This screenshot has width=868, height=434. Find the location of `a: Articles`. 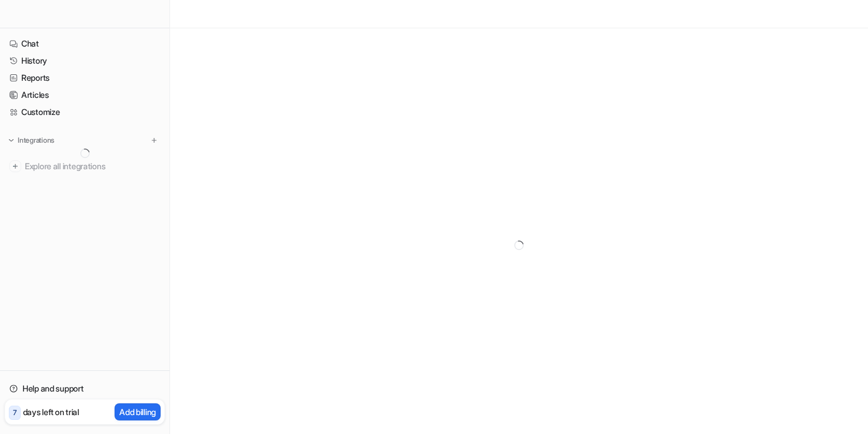

a: Articles is located at coordinates (85, 95).